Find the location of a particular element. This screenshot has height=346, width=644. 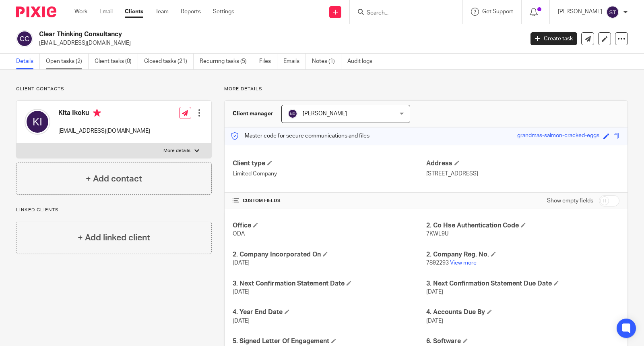

span: 7KWL9U is located at coordinates (438, 234).